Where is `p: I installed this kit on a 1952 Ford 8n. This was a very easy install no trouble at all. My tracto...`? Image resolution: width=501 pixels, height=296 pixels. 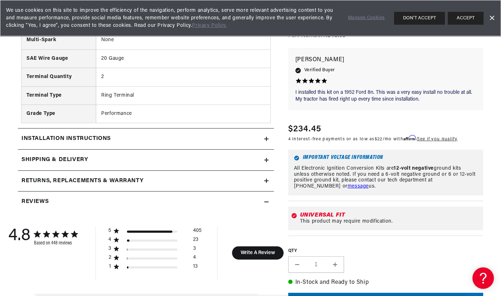 p: I installed this kit on a 1952 Ford 8n. This was a very easy install no trouble at all. My tracto... is located at coordinates (386, 96).